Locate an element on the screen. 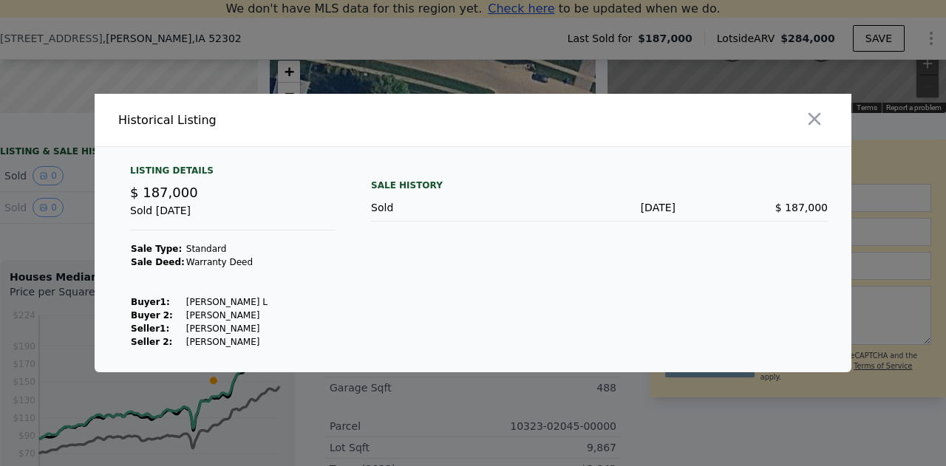 The image size is (946, 466). td: Standard is located at coordinates (227, 249).